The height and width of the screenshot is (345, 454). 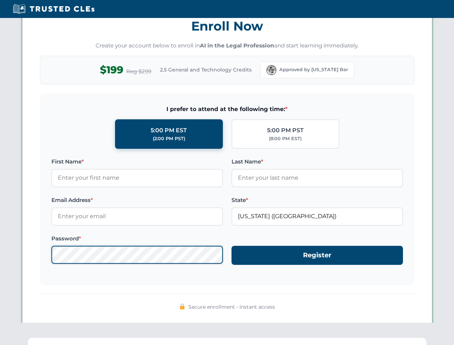 I want to click on strong: AI in the Legal Profession, so click(x=237, y=45).